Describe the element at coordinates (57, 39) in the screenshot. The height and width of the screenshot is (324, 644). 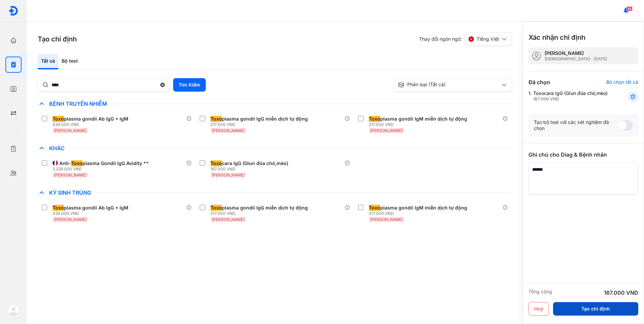
I see `h3: Tạo chỉ định` at that location.